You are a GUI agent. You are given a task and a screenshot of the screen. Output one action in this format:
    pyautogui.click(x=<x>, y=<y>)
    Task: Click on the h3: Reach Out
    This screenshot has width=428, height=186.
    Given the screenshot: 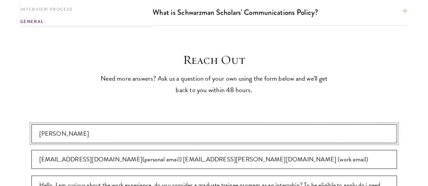 What is the action you would take?
    pyautogui.click(x=214, y=60)
    